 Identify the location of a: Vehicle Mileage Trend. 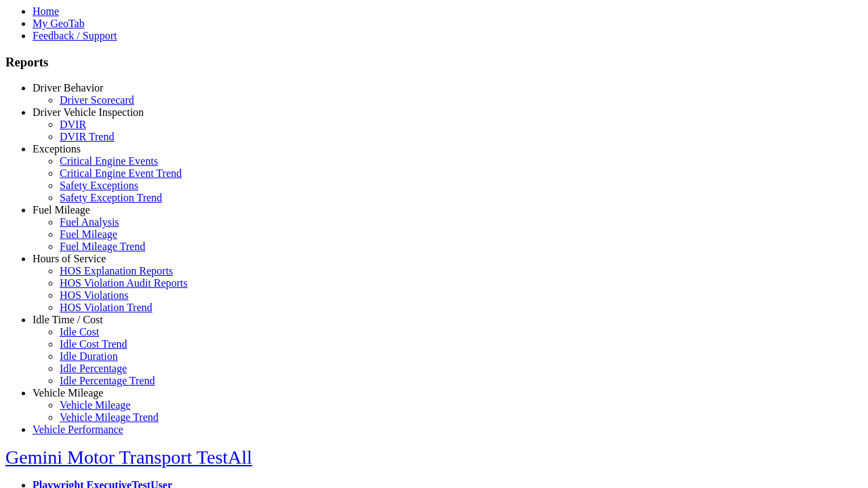
(109, 417).